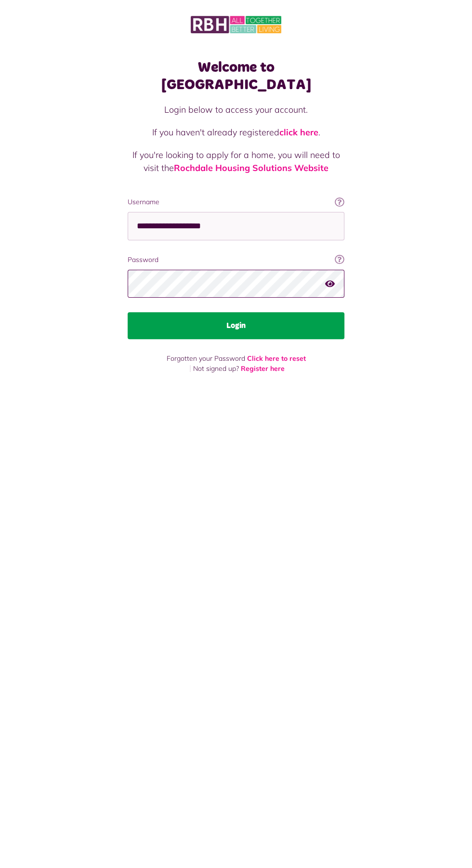 This screenshot has width=472, height=868. Describe the element at coordinates (236, 202) in the screenshot. I see `label: Username` at that location.